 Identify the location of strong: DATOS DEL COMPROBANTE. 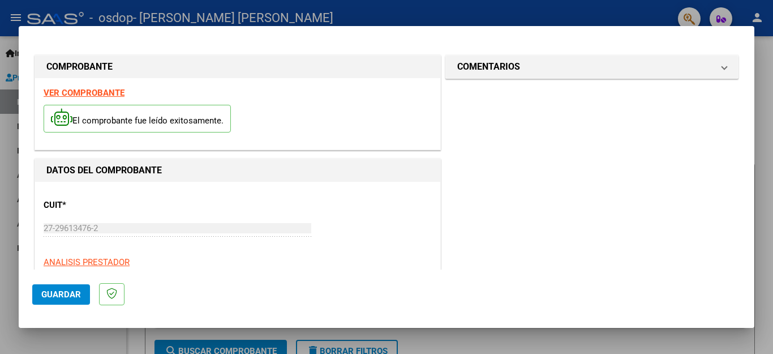
(104, 170).